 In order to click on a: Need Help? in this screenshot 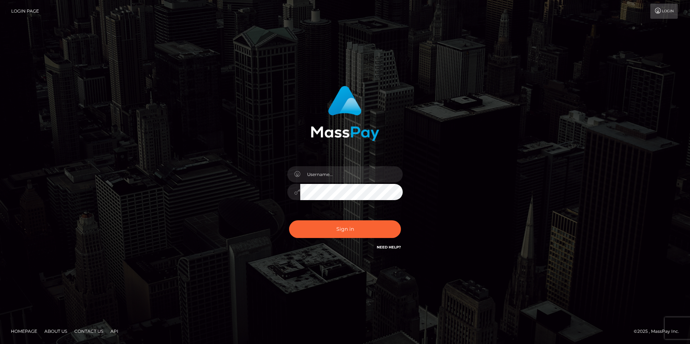, I will do `click(389, 247)`.